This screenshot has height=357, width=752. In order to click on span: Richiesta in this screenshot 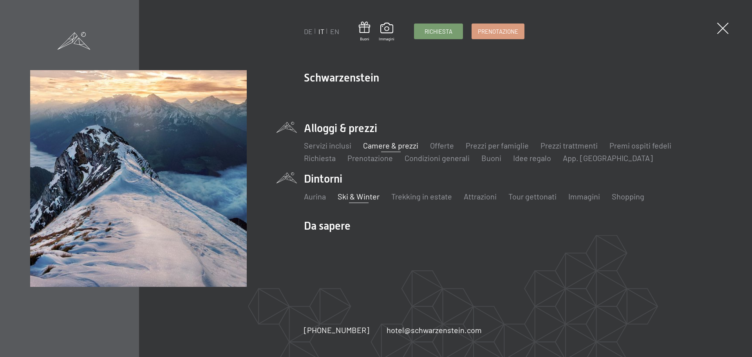, I will do `click(438, 31)`.